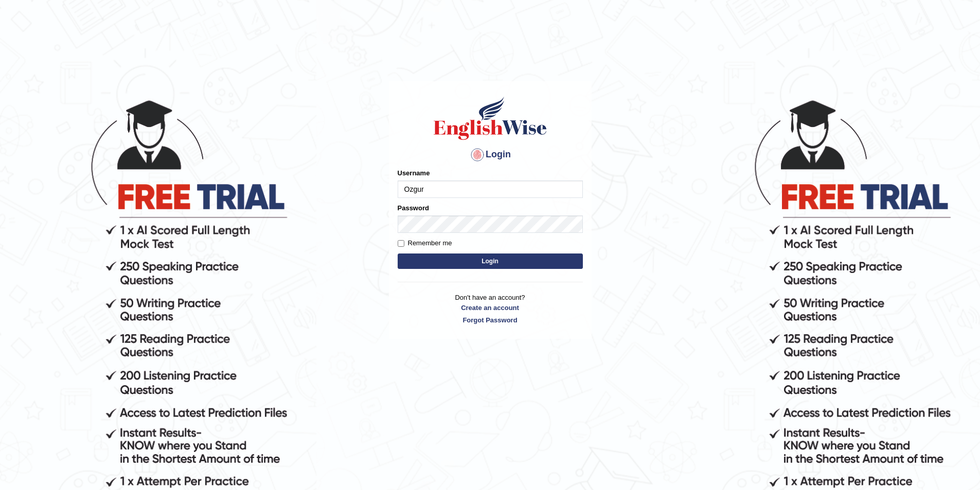 The image size is (980, 490). Describe the element at coordinates (413, 173) in the screenshot. I see `label: Username` at that location.